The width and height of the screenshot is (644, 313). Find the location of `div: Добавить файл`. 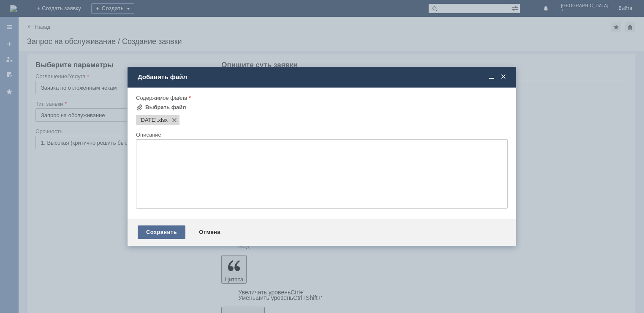

div: Добавить файл is located at coordinates (323, 77).